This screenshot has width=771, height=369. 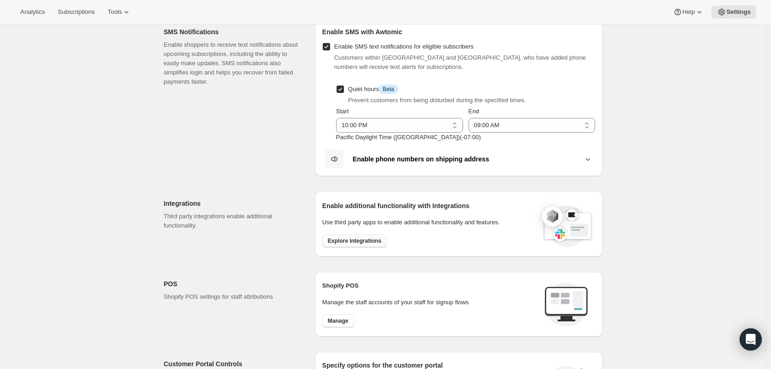 I want to click on span: Tools, so click(x=115, y=12).